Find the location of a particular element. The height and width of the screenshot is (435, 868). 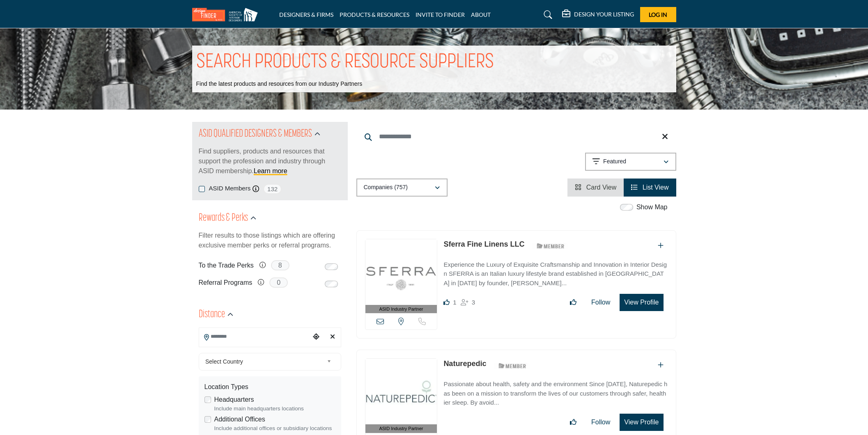

span: 132 is located at coordinates (272, 189).